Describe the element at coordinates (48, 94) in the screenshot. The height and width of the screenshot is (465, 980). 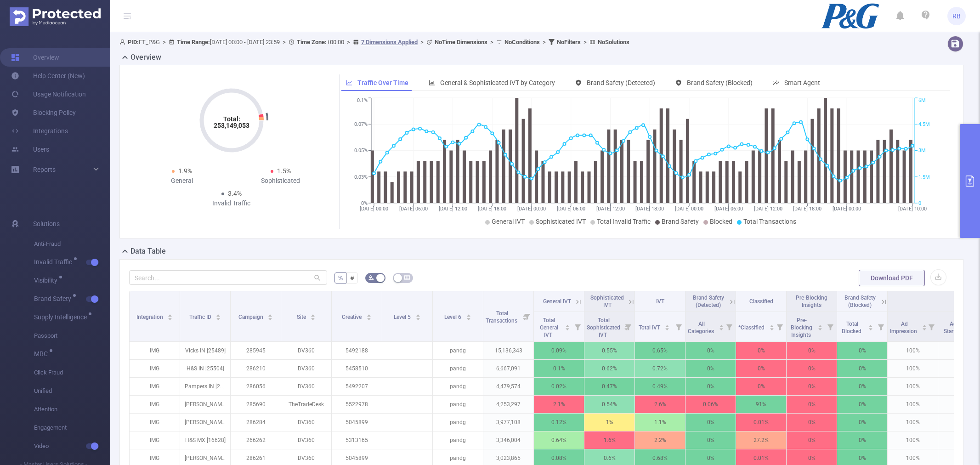
I see `a: Usage Notification` at that location.